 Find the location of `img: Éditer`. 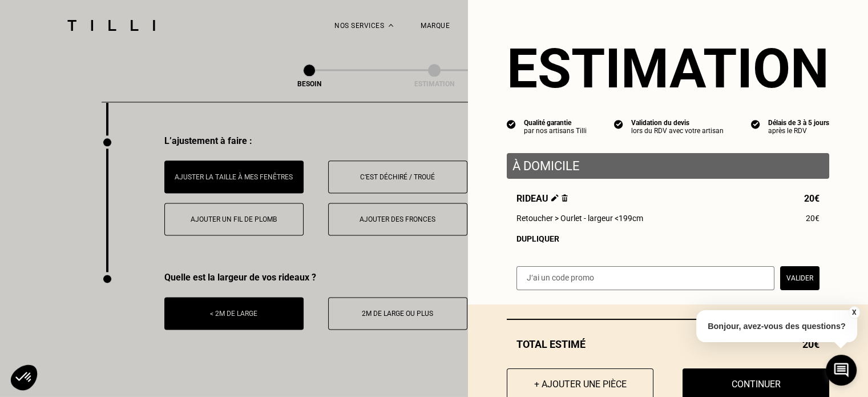

img: Éditer is located at coordinates (555, 198).